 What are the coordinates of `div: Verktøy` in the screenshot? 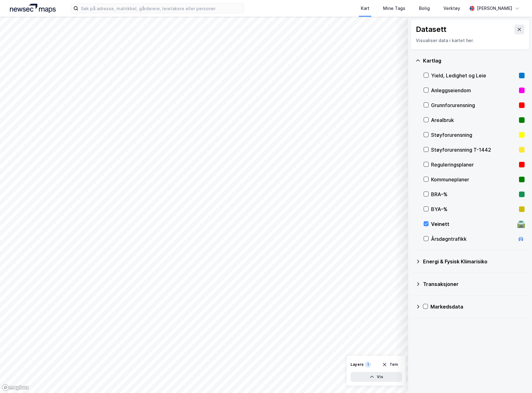 It's located at (452, 8).